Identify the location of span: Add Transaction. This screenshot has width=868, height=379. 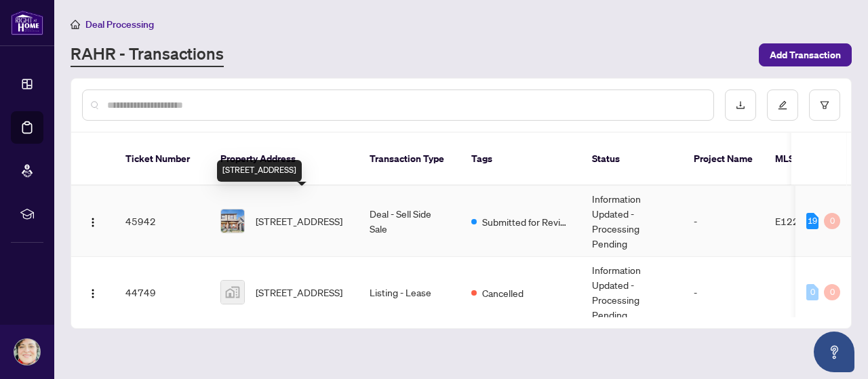
(805, 55).